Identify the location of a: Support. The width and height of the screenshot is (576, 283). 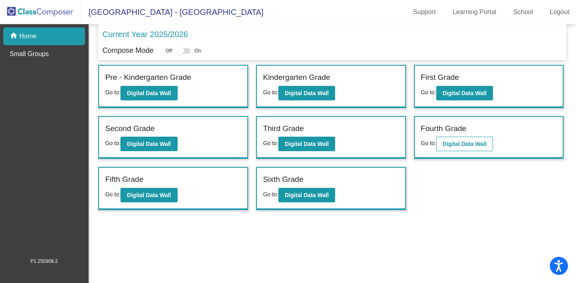
(425, 12).